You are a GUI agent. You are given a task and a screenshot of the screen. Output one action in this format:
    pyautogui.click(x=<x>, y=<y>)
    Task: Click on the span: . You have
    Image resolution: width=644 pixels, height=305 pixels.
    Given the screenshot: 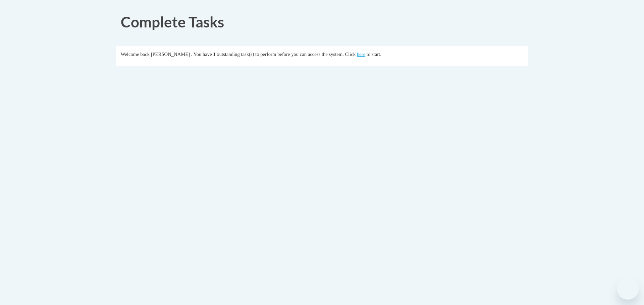 What is the action you would take?
    pyautogui.click(x=202, y=54)
    